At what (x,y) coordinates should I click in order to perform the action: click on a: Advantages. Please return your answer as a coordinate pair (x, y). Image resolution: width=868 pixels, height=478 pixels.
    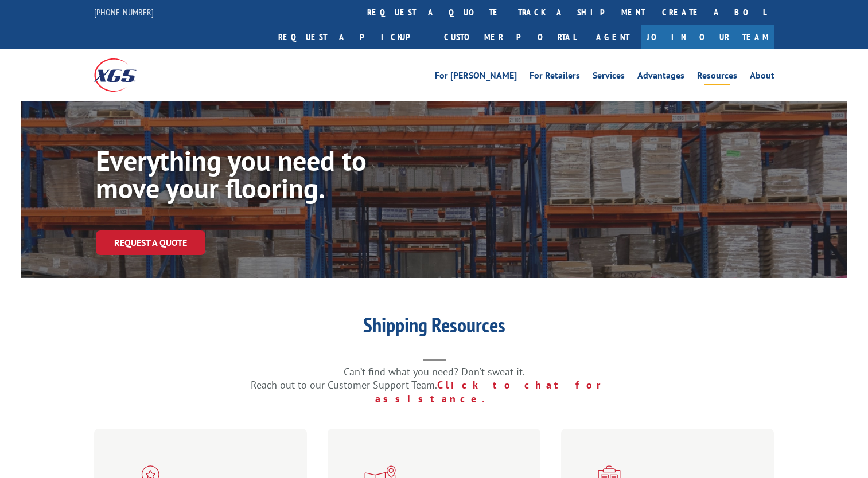
    Looking at the image, I should click on (661, 77).